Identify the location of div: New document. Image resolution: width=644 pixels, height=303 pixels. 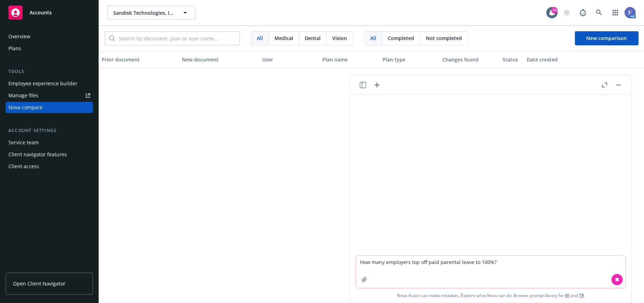
(219, 60).